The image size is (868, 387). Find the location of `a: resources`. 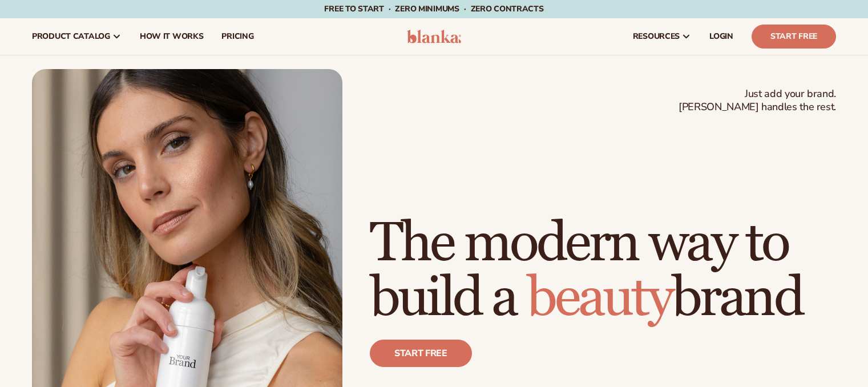

a: resources is located at coordinates (662, 36).